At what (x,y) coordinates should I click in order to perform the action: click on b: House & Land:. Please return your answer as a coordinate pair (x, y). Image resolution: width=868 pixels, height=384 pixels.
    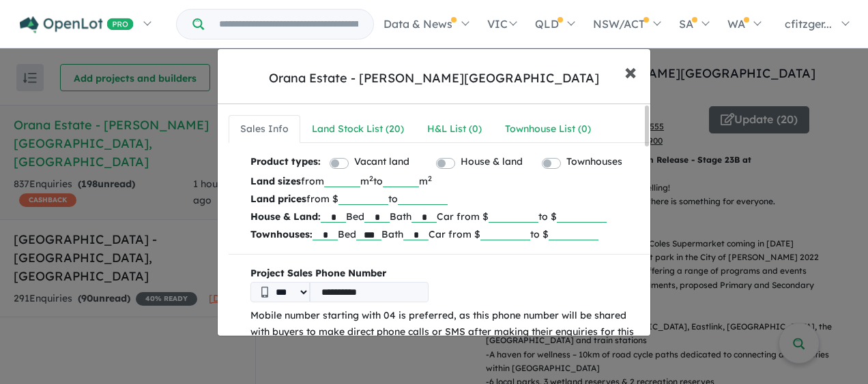
    Looking at the image, I should click on (285, 217).